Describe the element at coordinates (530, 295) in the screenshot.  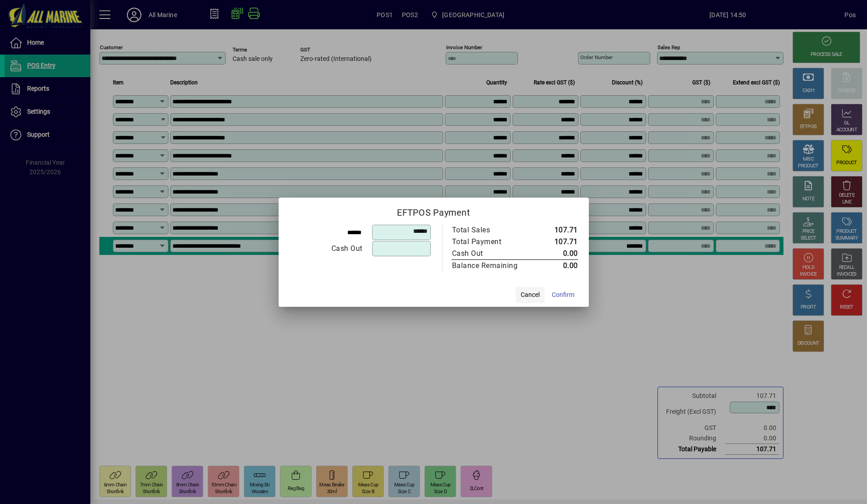
I see `button: Cancel` at that location.